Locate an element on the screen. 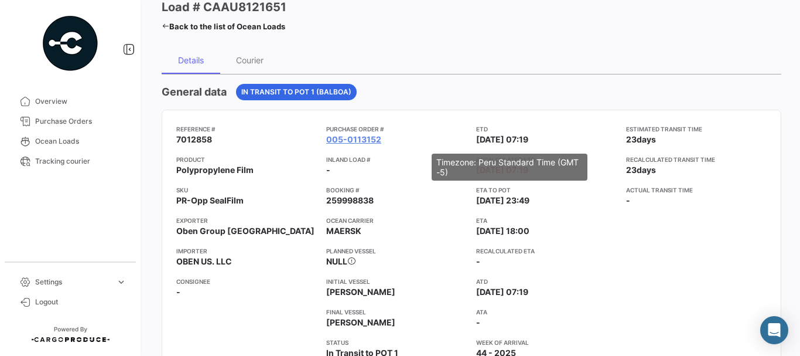  span: In Transit to POT 1 (Balboa) is located at coordinates (296, 92).